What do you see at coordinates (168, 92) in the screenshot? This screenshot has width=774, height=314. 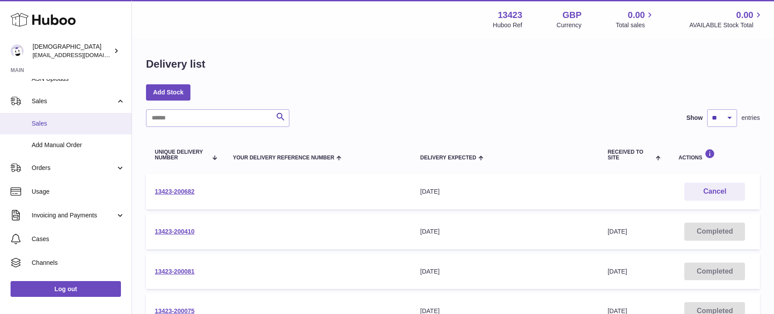 I see `a: Add Stock` at bounding box center [168, 92].